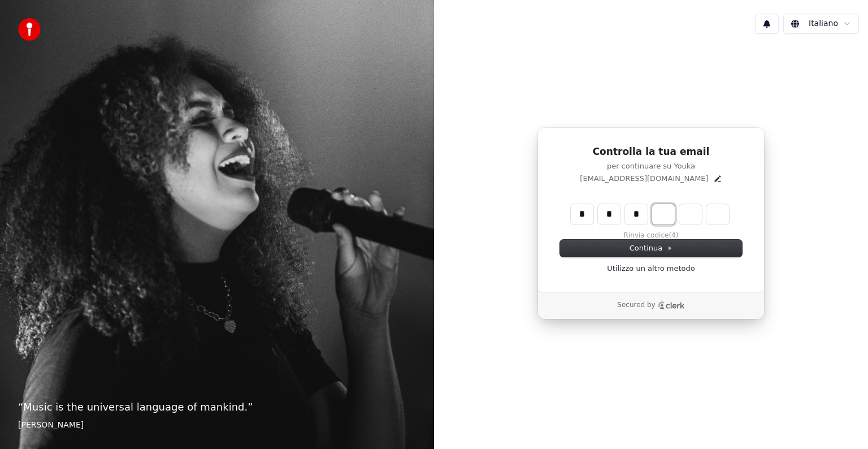 The height and width of the screenshot is (449, 868). What do you see at coordinates (718, 214) in the screenshot?
I see `input: Digit 6` at bounding box center [718, 214].